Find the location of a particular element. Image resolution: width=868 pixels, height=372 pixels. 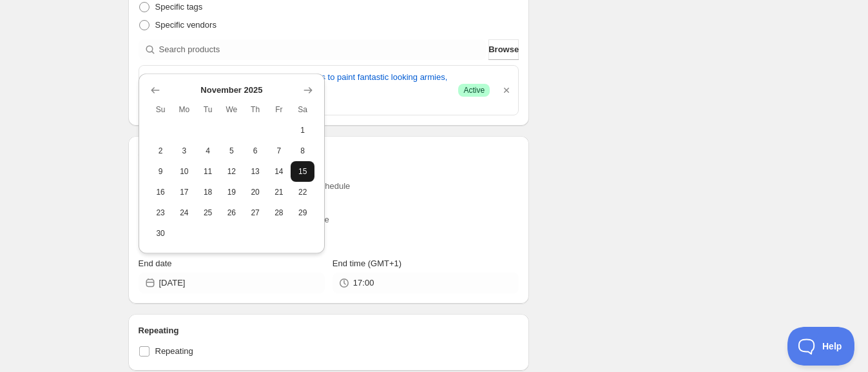

button: Monday November 17 2025 is located at coordinates (184, 192).